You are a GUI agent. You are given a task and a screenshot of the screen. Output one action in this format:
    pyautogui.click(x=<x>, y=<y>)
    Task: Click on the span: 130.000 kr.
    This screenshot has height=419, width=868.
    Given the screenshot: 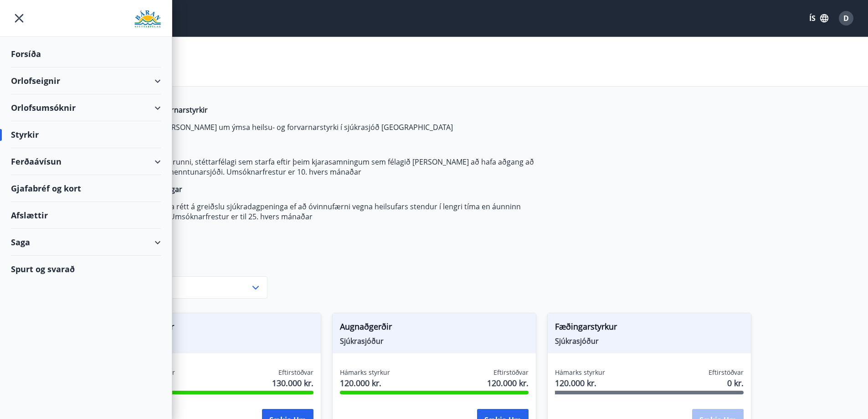 What is the action you would take?
    pyautogui.click(x=293, y=383)
    